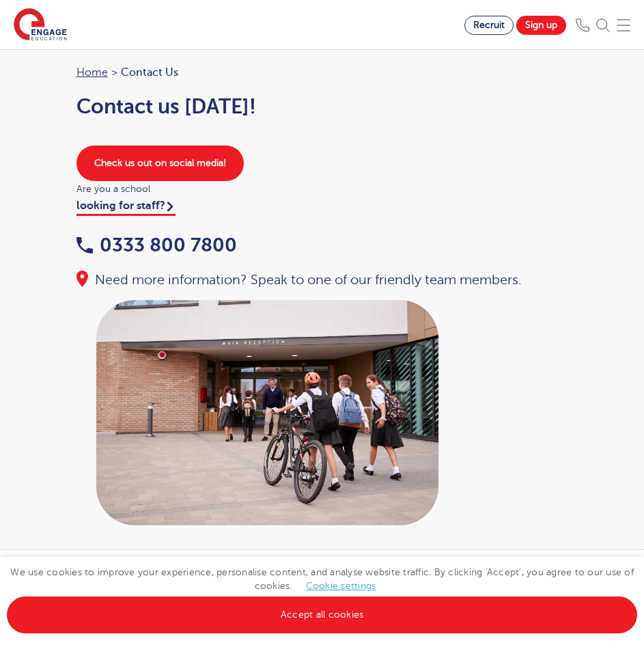 The height and width of the screenshot is (645, 644). Describe the element at coordinates (623, 25) in the screenshot. I see `img: Mobile Menu` at that location.